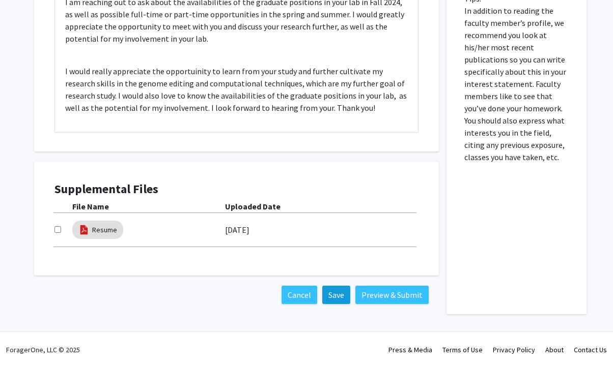 The height and width of the screenshot is (367, 613). What do you see at coordinates (252, 207) in the screenshot?
I see `b: Uploaded Date` at bounding box center [252, 207].